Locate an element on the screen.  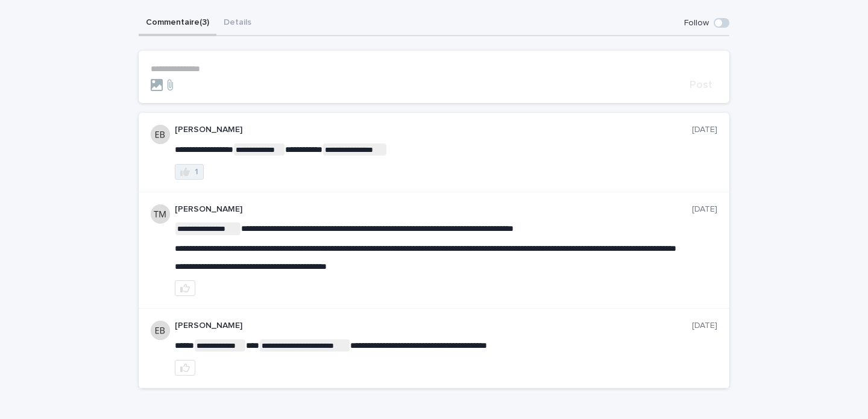
button: Details is located at coordinates (237, 23).